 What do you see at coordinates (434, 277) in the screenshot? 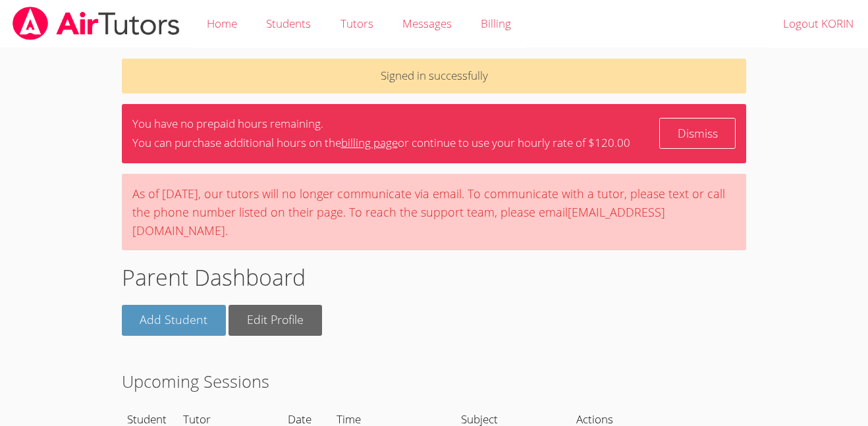
I see `h1: Parent Dashboard` at bounding box center [434, 277].